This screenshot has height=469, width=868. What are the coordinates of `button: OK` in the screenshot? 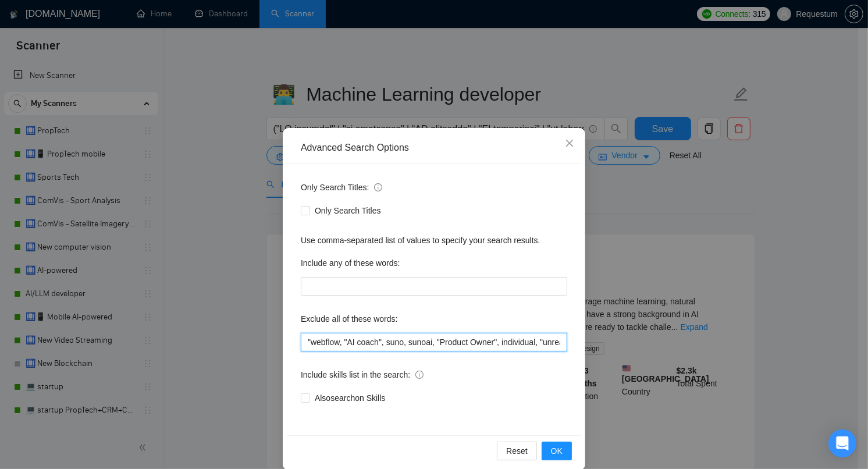 It's located at (557, 451).